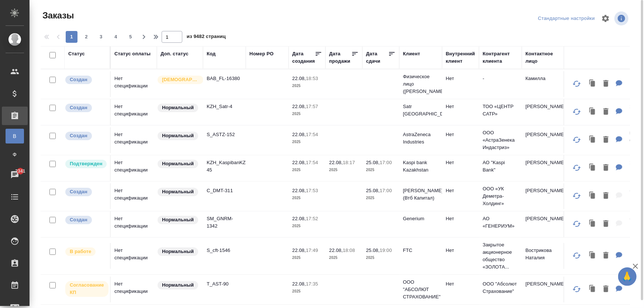 Image resolution: width=644 pixels, height=308 pixels. Describe the element at coordinates (86, 164) in the screenshot. I see `p: Подтвержден` at that location.